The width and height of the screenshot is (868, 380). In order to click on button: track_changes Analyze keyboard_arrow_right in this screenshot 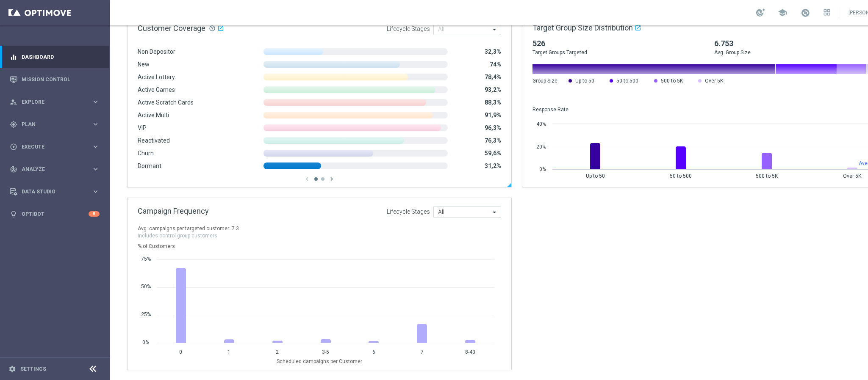, I will do `click(55, 169)`.